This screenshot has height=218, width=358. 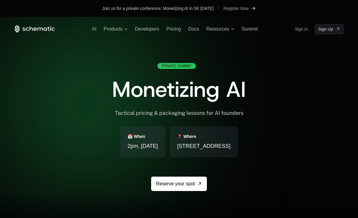 I want to click on a: Docs, so click(x=194, y=29).